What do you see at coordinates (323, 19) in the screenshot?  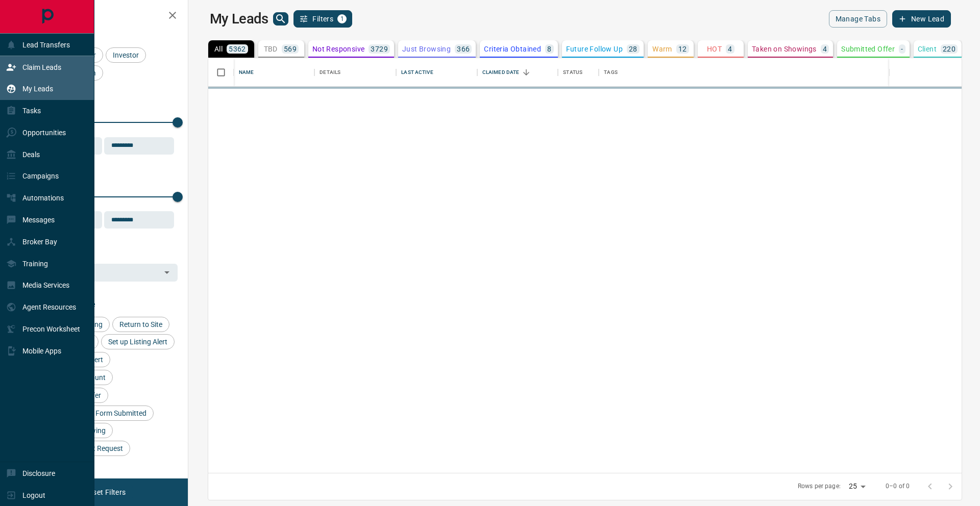 I see `button: Filters1` at bounding box center [323, 19].